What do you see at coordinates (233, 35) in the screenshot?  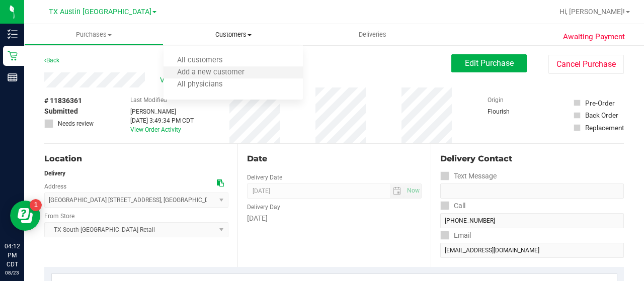 I see `span: Customers` at bounding box center [233, 35].